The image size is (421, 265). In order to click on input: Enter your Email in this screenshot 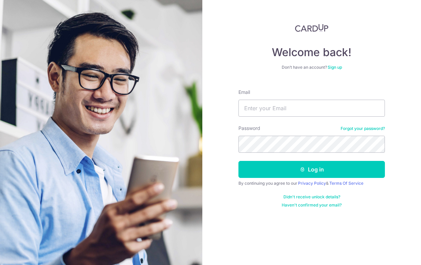, I will do `click(311, 108)`.